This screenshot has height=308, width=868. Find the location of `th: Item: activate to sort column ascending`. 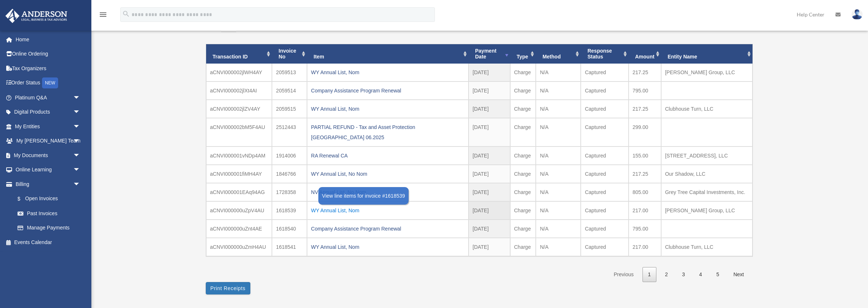

th: Item: activate to sort column ascending is located at coordinates (388, 54).